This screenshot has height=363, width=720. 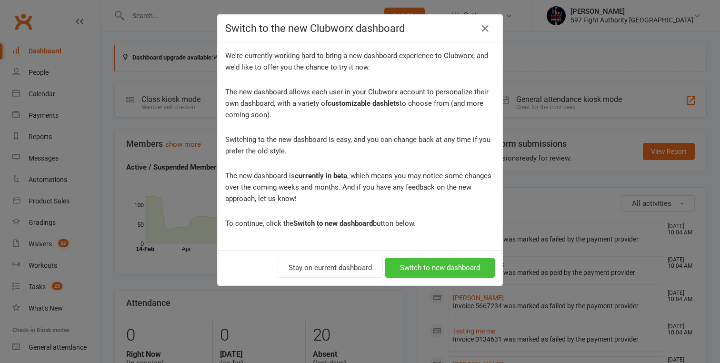 I want to click on strong: customizable dashlets, so click(x=363, y=103).